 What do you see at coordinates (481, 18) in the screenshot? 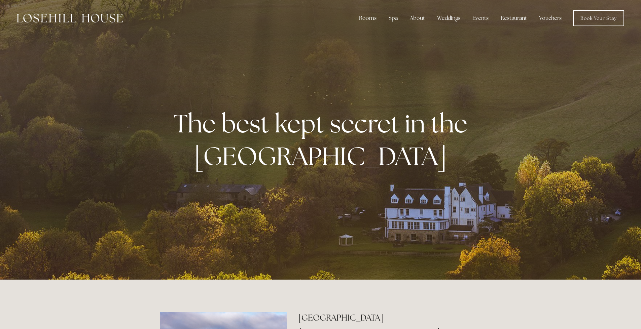
I see `div: Events` at bounding box center [481, 18].